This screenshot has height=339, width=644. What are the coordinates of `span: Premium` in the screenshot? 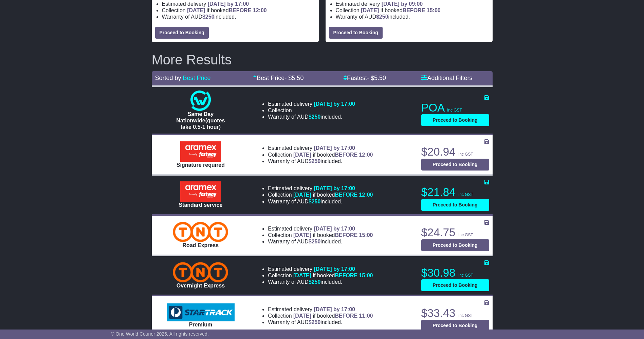 It's located at (200, 325).